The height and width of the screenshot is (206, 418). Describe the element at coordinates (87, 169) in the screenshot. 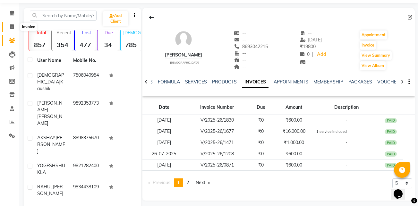

I see `td: 9821282400` at that location.